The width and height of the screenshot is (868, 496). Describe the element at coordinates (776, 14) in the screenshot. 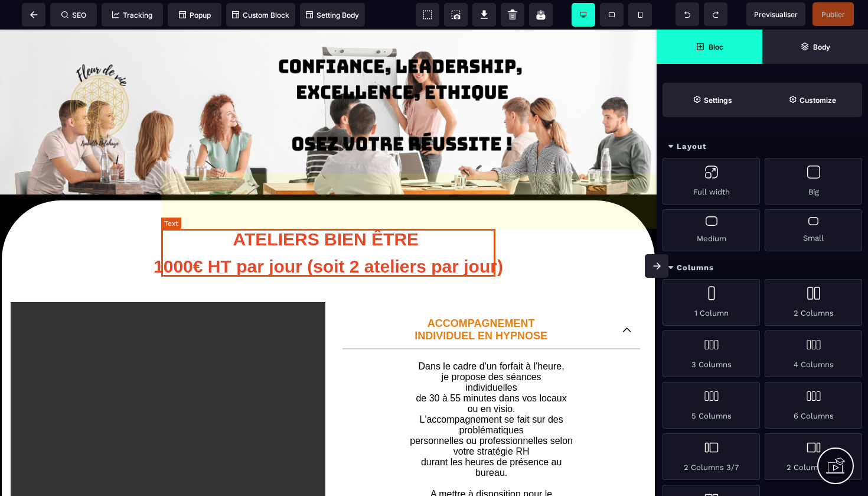

I see `span: Previsualiser` at that location.